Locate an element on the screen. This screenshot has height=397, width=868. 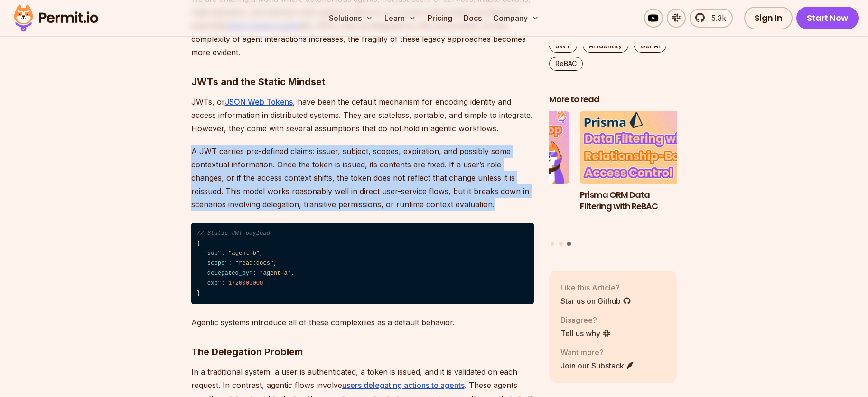
a: 5.3k is located at coordinates (711, 18).